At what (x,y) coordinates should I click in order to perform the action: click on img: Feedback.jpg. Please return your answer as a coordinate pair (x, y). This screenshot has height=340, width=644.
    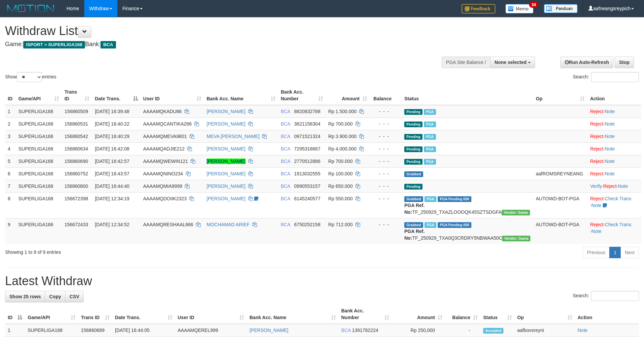
    Looking at the image, I should click on (478, 9).